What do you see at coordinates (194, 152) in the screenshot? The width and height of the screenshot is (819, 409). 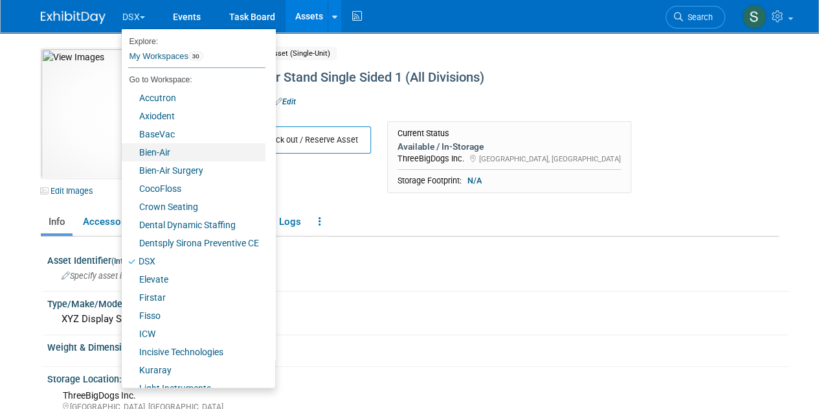 I see `a: Bien-Air` at bounding box center [194, 152].